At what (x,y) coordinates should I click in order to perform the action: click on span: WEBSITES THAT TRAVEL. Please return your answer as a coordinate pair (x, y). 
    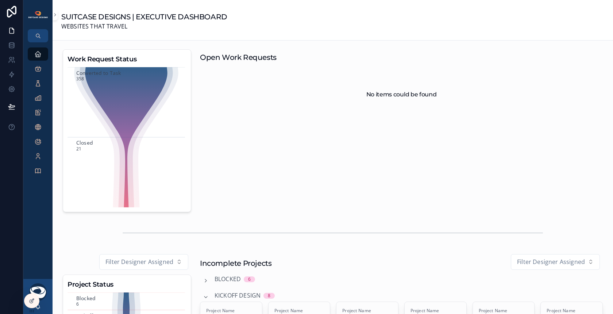
    Looking at the image, I should click on (144, 27).